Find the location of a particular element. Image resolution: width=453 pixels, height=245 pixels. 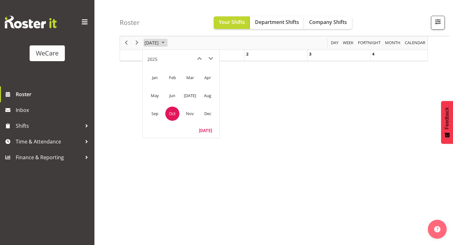

span: Nov is located at coordinates (190, 113).